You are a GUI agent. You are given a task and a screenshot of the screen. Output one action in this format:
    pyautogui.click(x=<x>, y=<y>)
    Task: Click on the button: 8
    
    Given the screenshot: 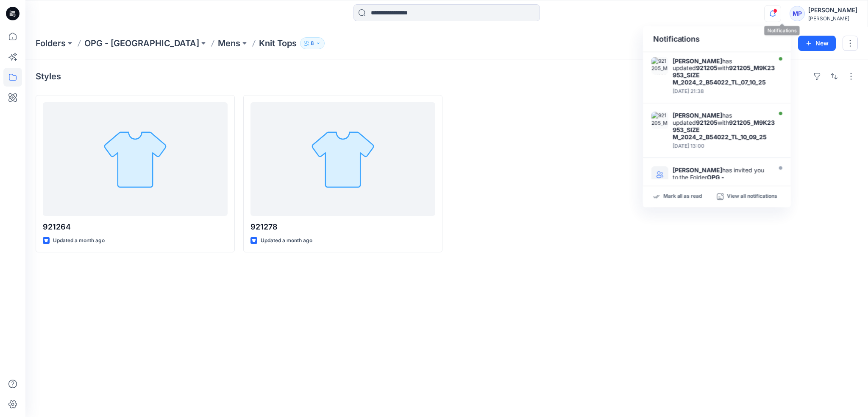 What is the action you would take?
    pyautogui.click(x=312, y=43)
    